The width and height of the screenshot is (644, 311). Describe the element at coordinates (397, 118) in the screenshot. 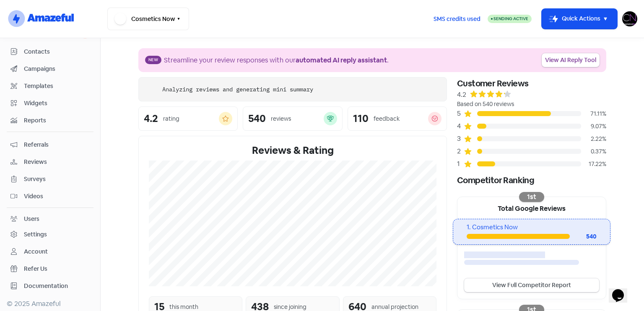

I see `a: 110feedback` at that location.